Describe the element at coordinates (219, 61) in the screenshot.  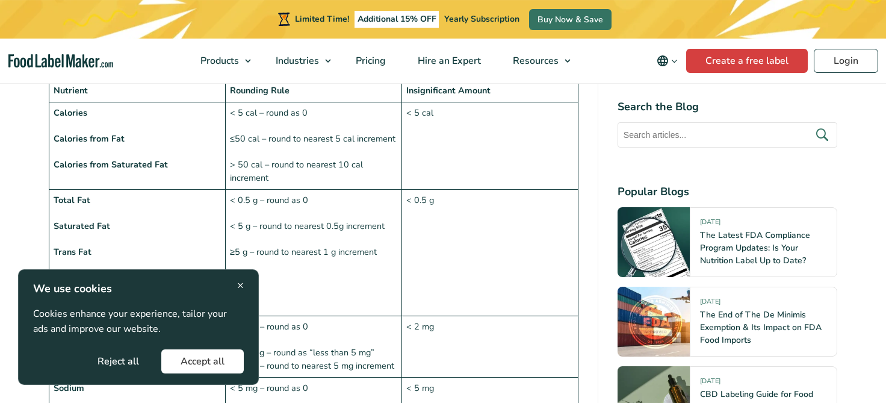
I see `span: Products` at that location.